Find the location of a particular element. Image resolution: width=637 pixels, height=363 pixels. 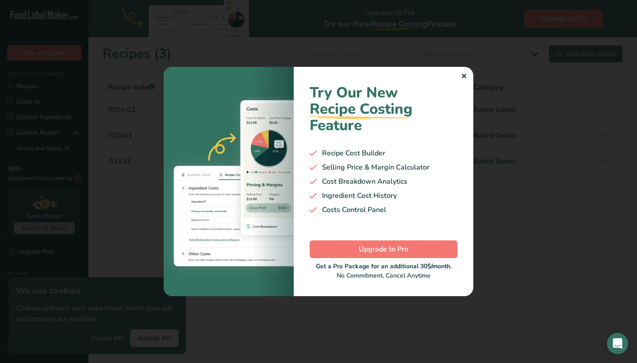

div: Recipe Cost Builder is located at coordinates (383, 153).